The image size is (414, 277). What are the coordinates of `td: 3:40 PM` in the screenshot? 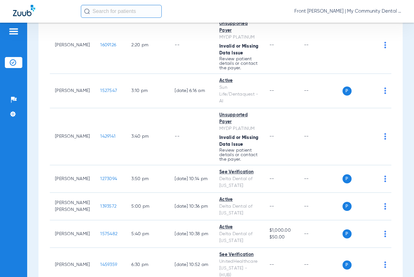 It's located at (148, 137).